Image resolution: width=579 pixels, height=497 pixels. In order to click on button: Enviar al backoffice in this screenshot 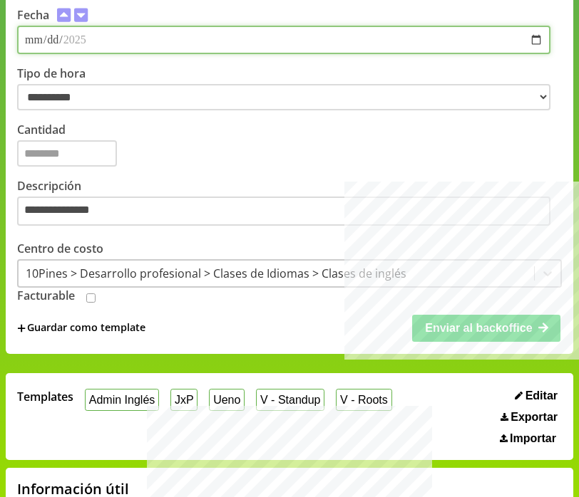, I will do `click(486, 328)`.